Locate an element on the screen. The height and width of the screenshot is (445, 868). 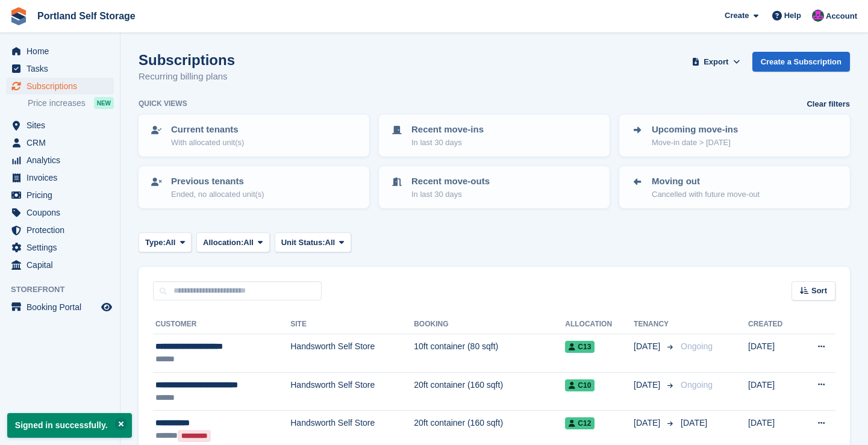
a: Recent move-ins In last 30 days is located at coordinates (494, 136).